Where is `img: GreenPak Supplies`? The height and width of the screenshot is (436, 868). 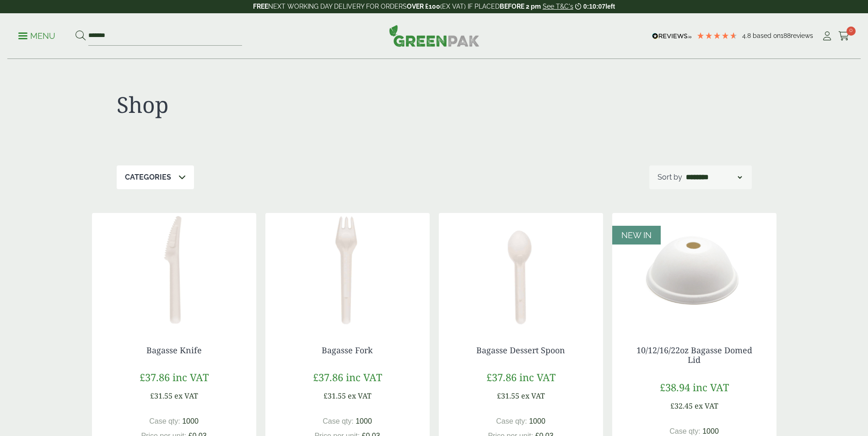 img: GreenPak Supplies is located at coordinates (434, 36).